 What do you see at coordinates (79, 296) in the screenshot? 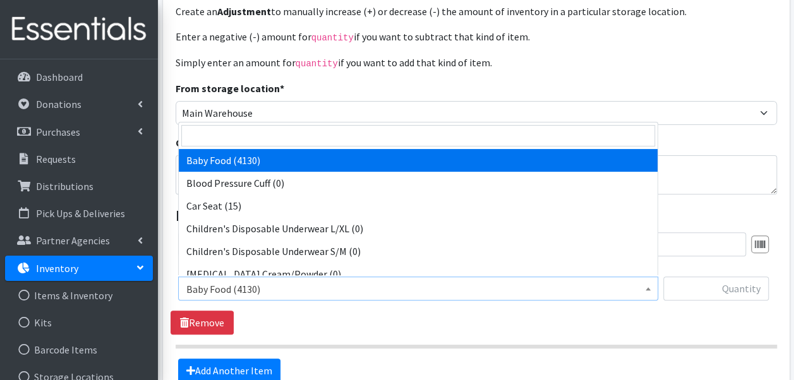
I see `a: Items & Inventory` at bounding box center [79, 296].